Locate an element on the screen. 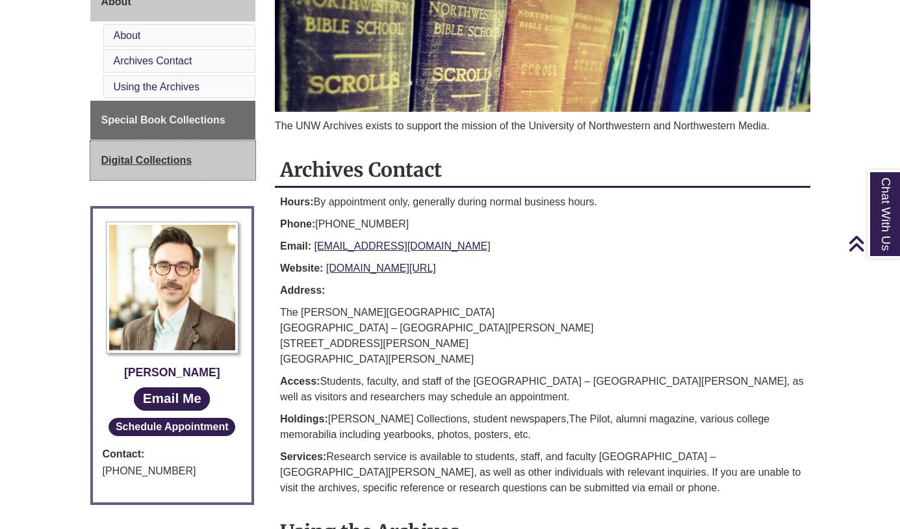 Image resolution: width=900 pixels, height=529 pixels. strong: Email: is located at coordinates (296, 246).